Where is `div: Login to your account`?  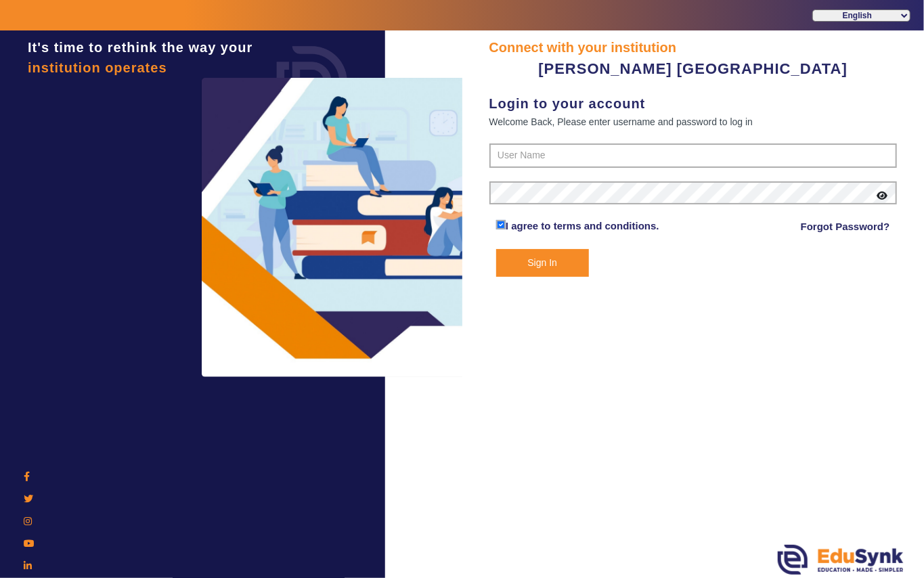
div: Login to your account is located at coordinates (693, 103).